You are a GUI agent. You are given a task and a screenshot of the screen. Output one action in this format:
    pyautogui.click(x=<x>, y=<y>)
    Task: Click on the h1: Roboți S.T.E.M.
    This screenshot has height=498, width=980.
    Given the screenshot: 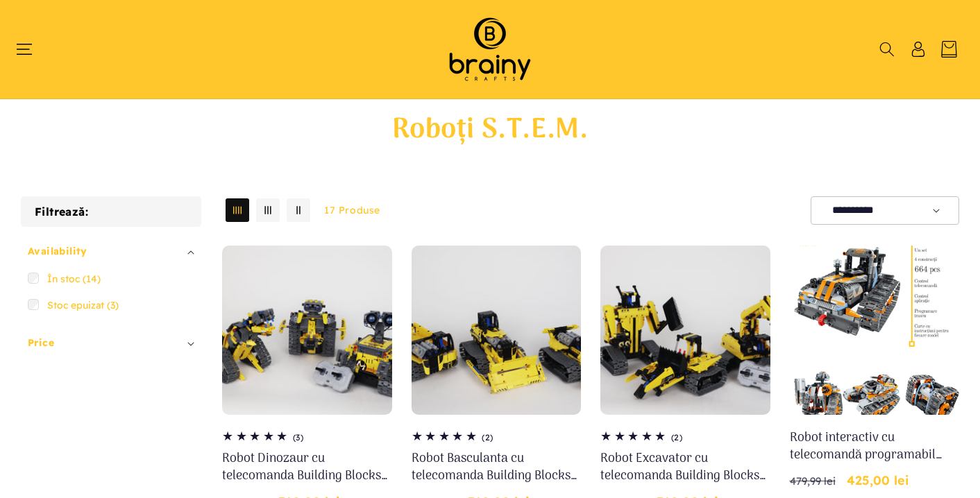 What is the action you would take?
    pyautogui.click(x=490, y=130)
    